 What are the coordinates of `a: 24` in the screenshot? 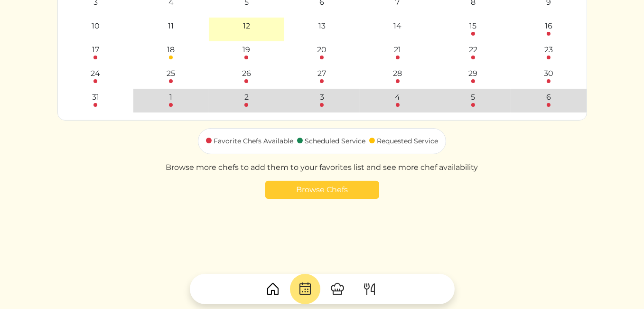 It's located at (95, 76).